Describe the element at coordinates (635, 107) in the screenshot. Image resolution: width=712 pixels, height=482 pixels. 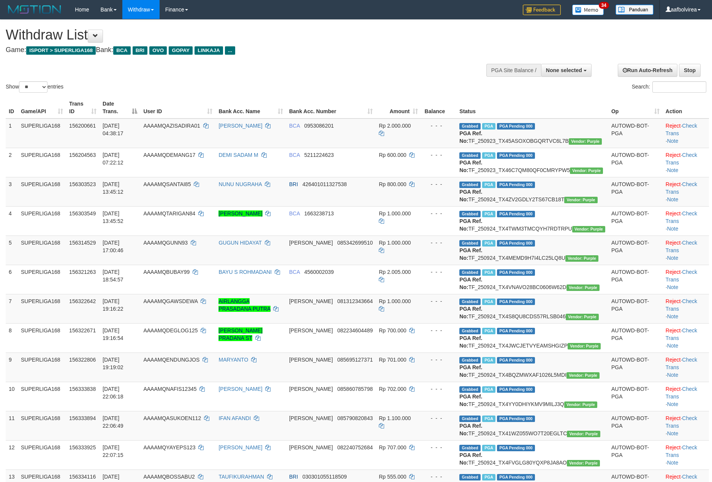
I see `th: Op: activate to sort column ascending` at that location.